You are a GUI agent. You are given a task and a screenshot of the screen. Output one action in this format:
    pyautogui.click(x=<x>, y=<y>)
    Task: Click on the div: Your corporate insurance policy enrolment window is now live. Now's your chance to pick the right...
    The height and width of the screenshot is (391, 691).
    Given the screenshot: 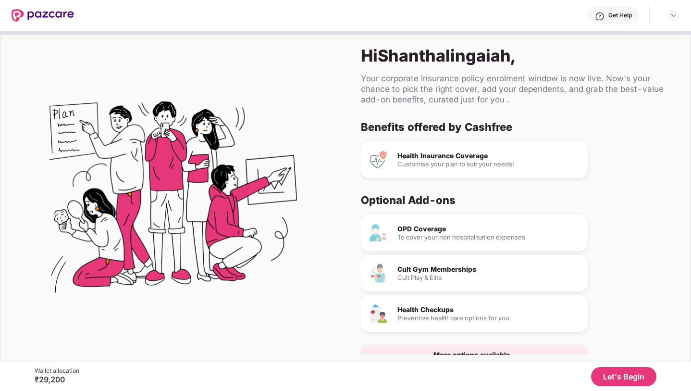 What is the action you would take?
    pyautogui.click(x=518, y=89)
    